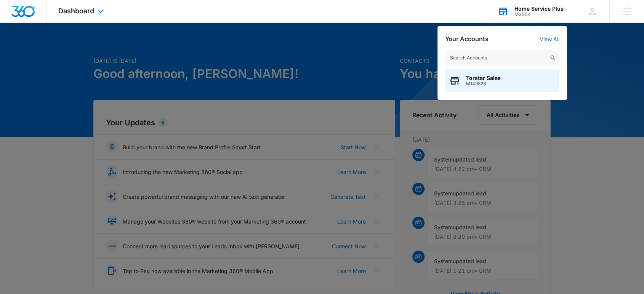 The image size is (644, 294). What do you see at coordinates (483, 84) in the screenshot?
I see `span: M149826` at bounding box center [483, 84].